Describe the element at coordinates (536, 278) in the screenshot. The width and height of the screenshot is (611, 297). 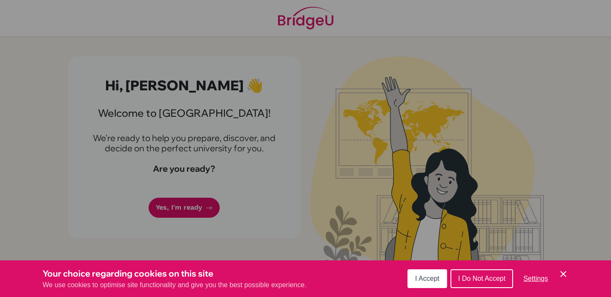
I see `span: Settings` at that location.